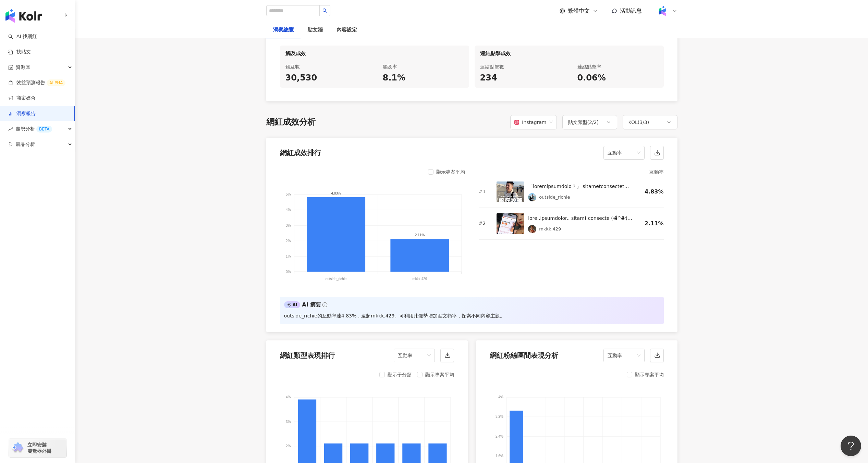  What do you see at coordinates (34, 129) in the screenshot?
I see `span: 趨勢分析` at bounding box center [34, 129].